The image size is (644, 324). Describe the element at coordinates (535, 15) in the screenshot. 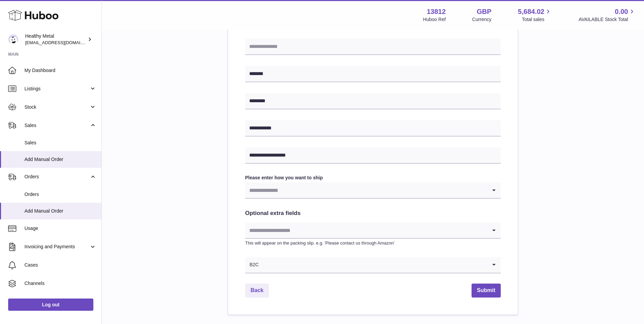

I see `a: 5,684.02 Total sales` at that location.